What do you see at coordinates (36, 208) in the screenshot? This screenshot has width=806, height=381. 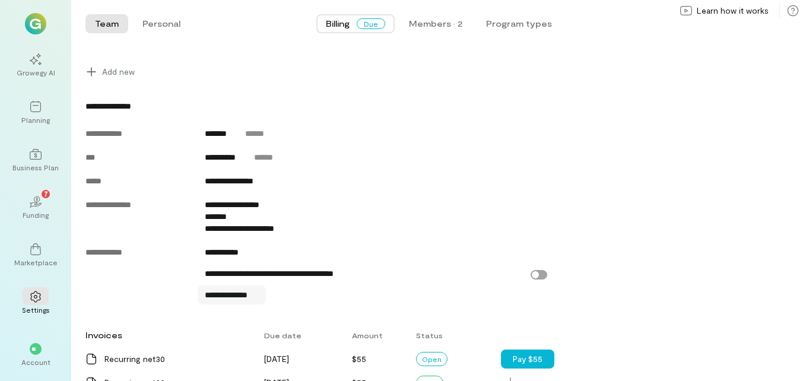 I see `a: Funding` at bounding box center [36, 208].